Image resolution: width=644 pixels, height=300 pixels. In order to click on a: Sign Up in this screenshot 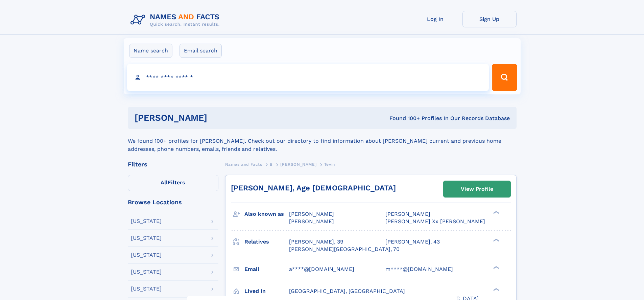, I will do `click(490, 19)`.